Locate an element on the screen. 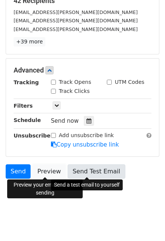  div: Chat Widget is located at coordinates (146, 223).